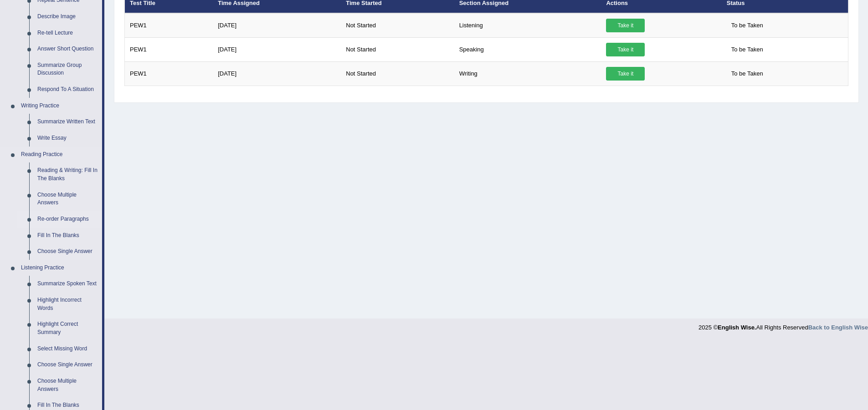 The width and height of the screenshot is (868, 410). What do you see at coordinates (68, 304) in the screenshot?
I see `a: Highlight Incorrect Words` at bounding box center [68, 304].